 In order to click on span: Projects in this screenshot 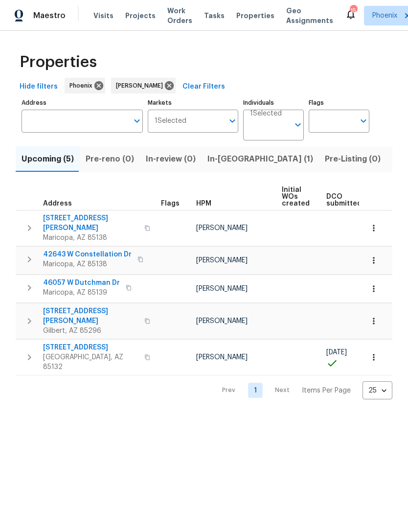, I will do `click(140, 15)`.